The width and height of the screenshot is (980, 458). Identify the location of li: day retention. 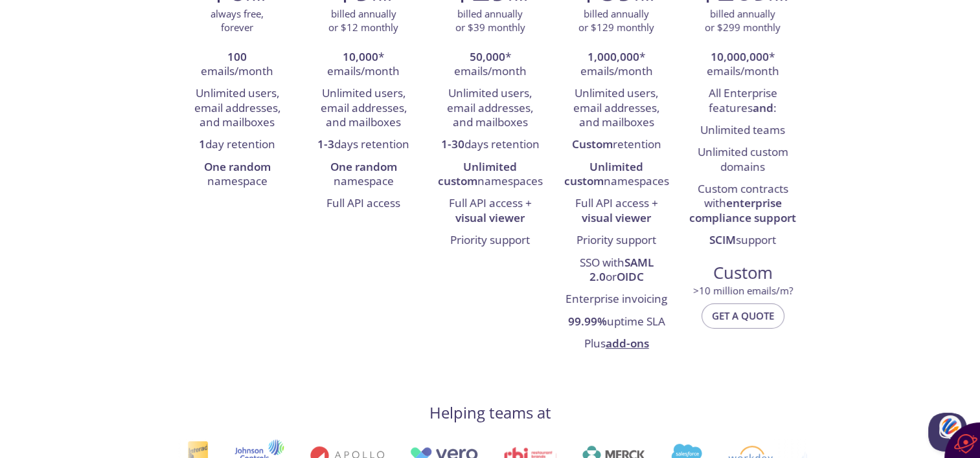
(237, 145).